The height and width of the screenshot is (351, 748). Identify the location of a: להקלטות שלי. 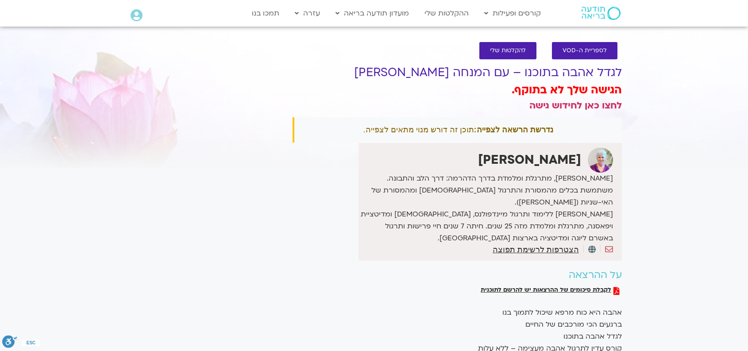
(508, 50).